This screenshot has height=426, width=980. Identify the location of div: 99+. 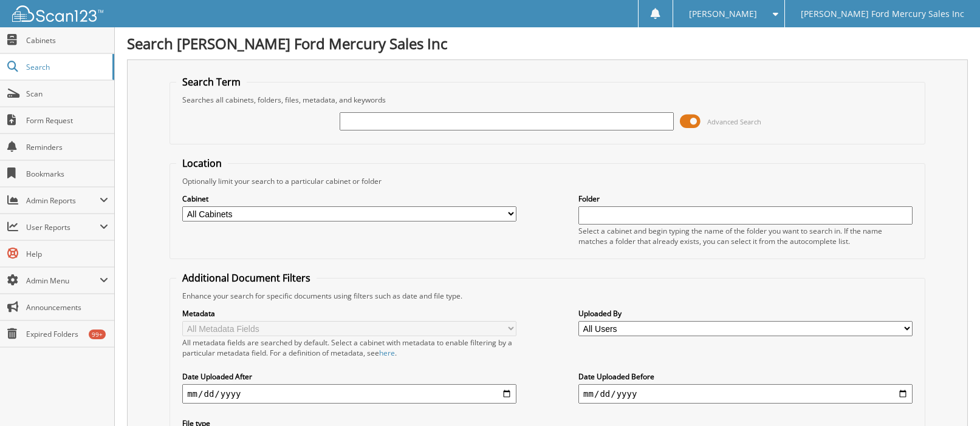
(97, 334).